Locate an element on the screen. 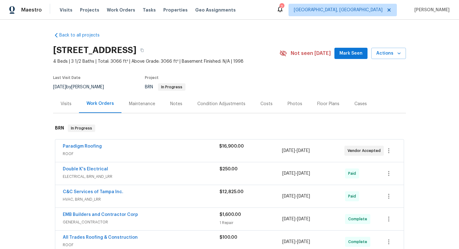 The image size is (459, 249). span: Visits is located at coordinates (66, 10).